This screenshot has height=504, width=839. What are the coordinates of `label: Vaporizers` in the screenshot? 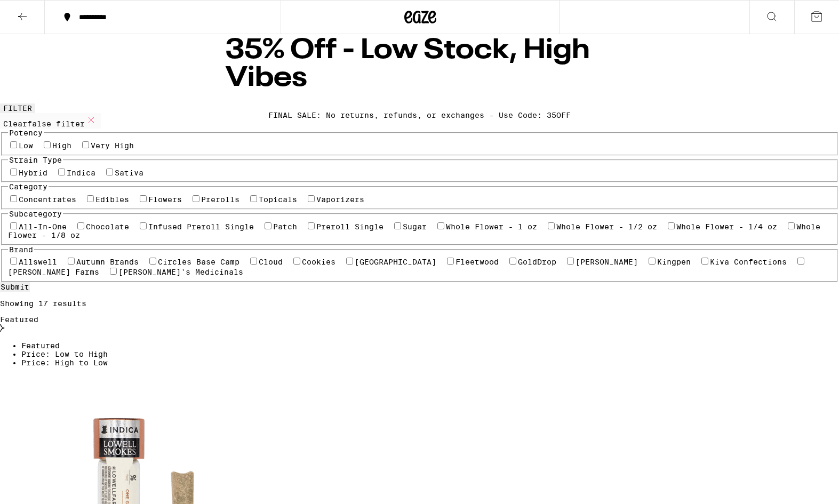 It's located at (340, 200).